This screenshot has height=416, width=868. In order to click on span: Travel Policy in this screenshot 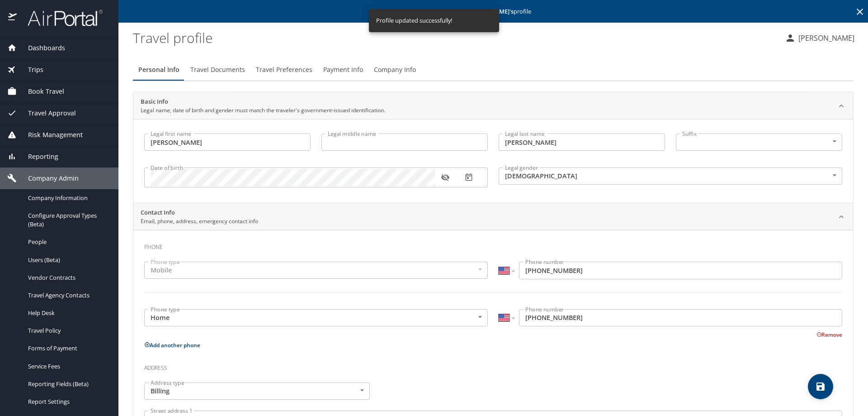, I will do `click(68, 330)`.